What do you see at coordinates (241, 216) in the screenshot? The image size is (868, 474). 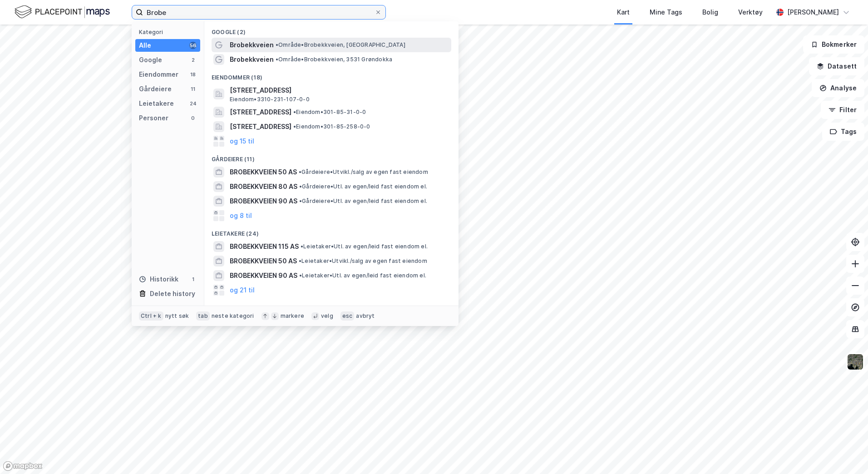 I see `button: og 8 til` at bounding box center [241, 216].